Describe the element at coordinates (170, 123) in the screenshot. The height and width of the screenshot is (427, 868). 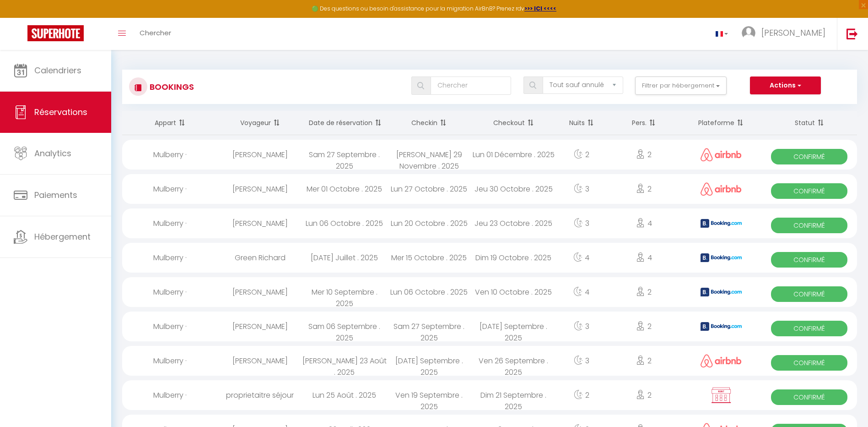
I see `th: Sort by rentals` at that location.